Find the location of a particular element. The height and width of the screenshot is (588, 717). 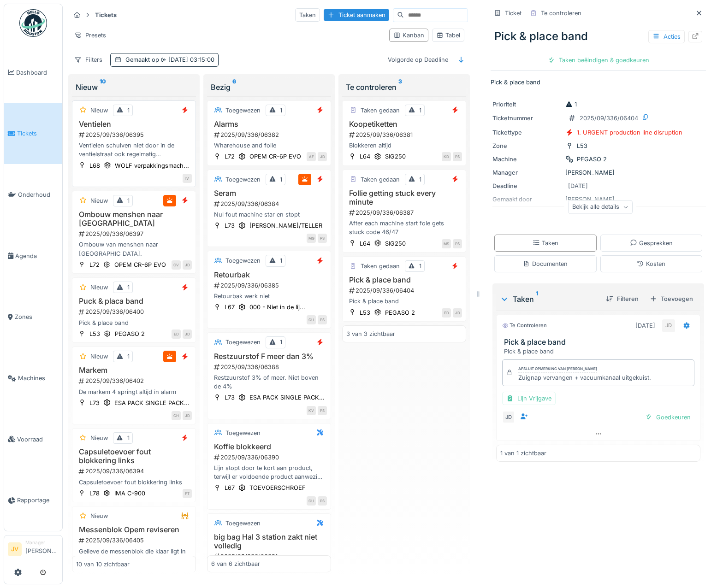

div: Machine is located at coordinates (527, 159).